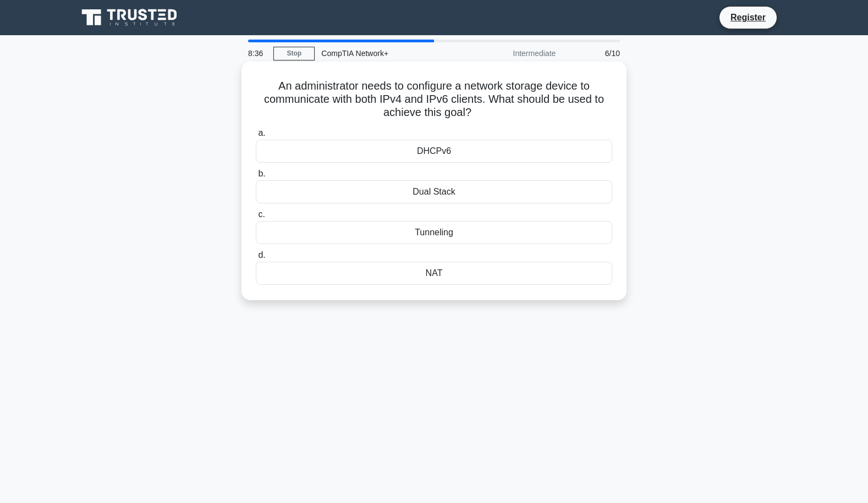 This screenshot has width=868, height=503. What do you see at coordinates (434, 192) in the screenshot?
I see `div: Dual Stack` at bounding box center [434, 192].